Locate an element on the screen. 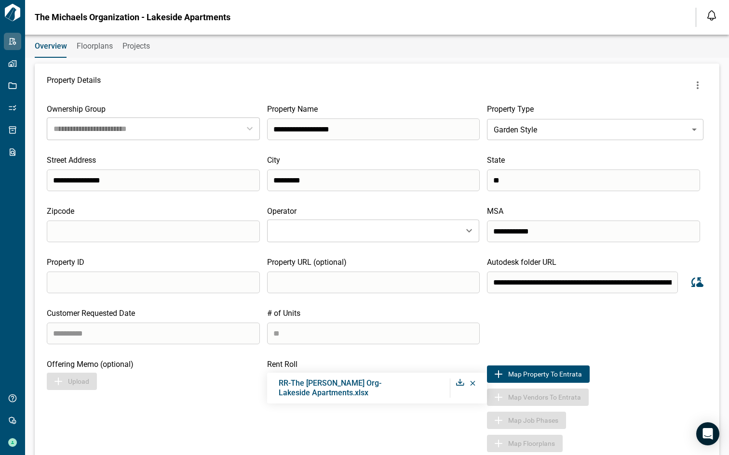  span: State is located at coordinates (495, 160).